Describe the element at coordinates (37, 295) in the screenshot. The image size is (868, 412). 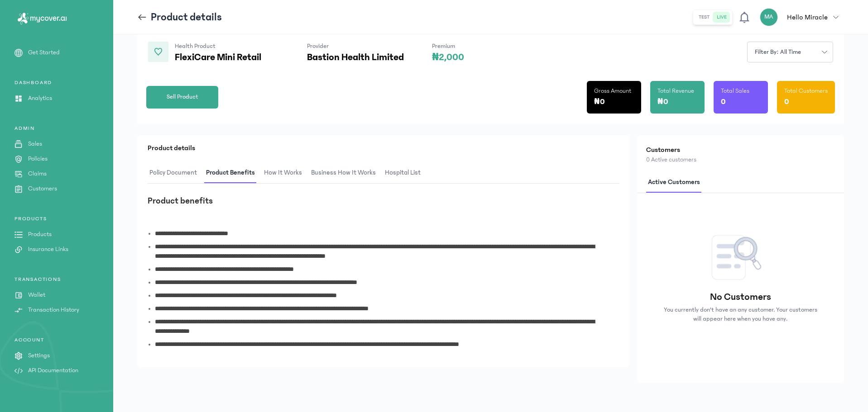
I see `p: Wallet` at that location.